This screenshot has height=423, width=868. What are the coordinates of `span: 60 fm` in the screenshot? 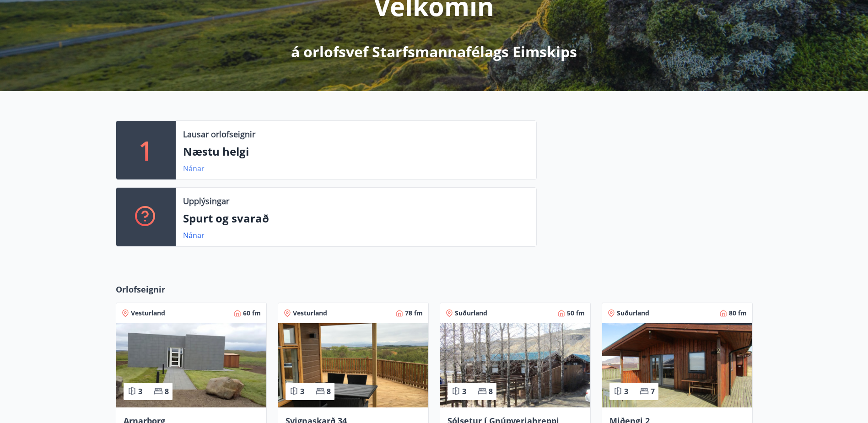 It's located at (251, 313).